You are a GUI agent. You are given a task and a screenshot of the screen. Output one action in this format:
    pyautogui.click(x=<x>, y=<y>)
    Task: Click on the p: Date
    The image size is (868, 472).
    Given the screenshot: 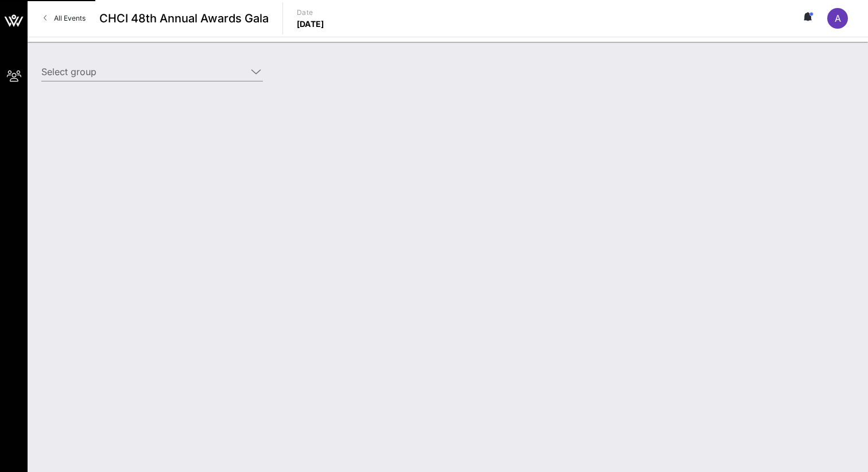 What is the action you would take?
    pyautogui.click(x=311, y=13)
    